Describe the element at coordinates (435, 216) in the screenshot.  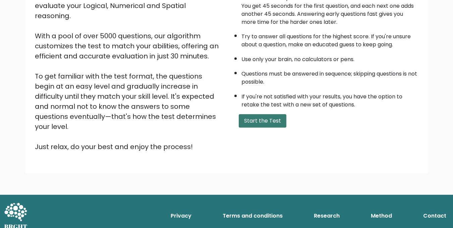
I see `a: Contact` at that location.